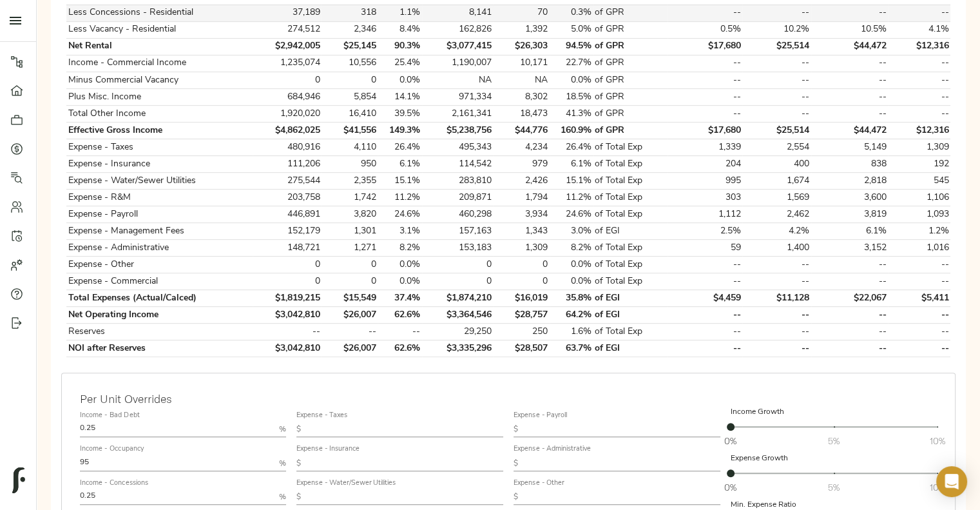 The width and height of the screenshot is (980, 510). What do you see at coordinates (850, 148) in the screenshot?
I see `td: 5,149` at bounding box center [850, 148].